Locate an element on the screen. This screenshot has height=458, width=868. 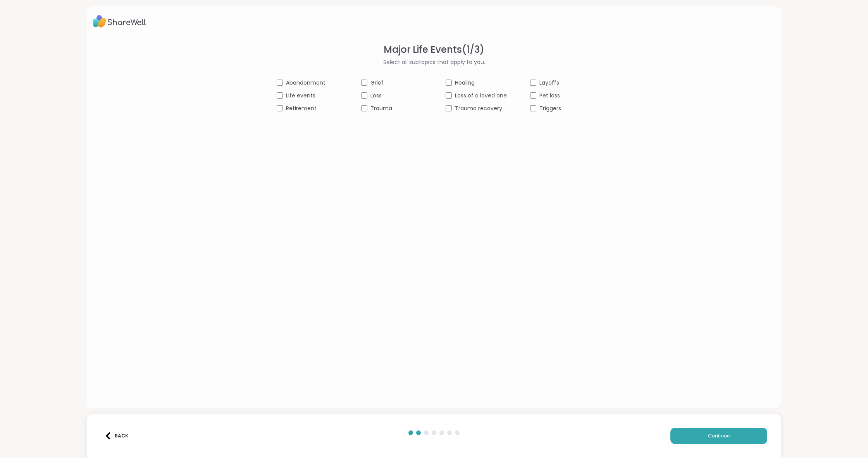
span: Grief is located at coordinates (377, 83).